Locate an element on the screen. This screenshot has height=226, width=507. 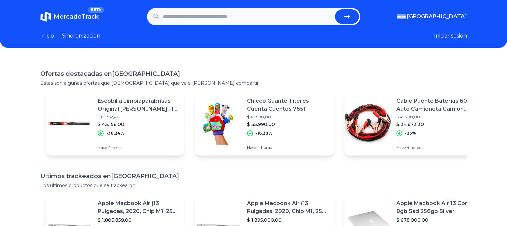
a: Featured imageChicco Guante Títeres Cuenta Cuentos 7651$ 42.990,00$ 35.990,00-16,28%Hace 4 horas is located at coordinates (264, 124).